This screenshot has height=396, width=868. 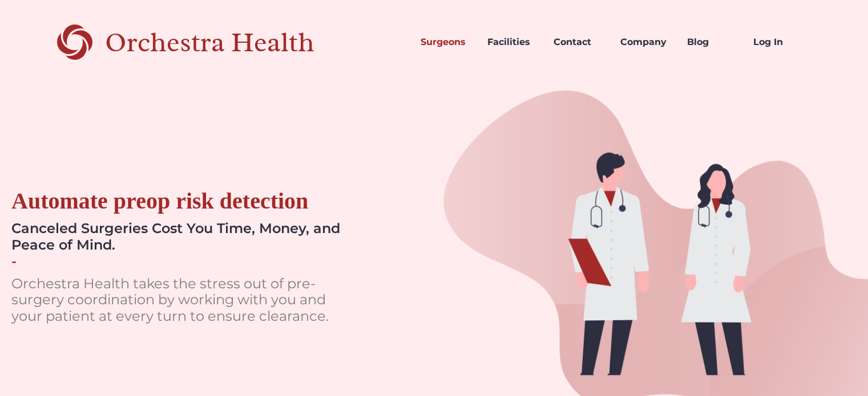 I want to click on a: Company, so click(x=644, y=42).